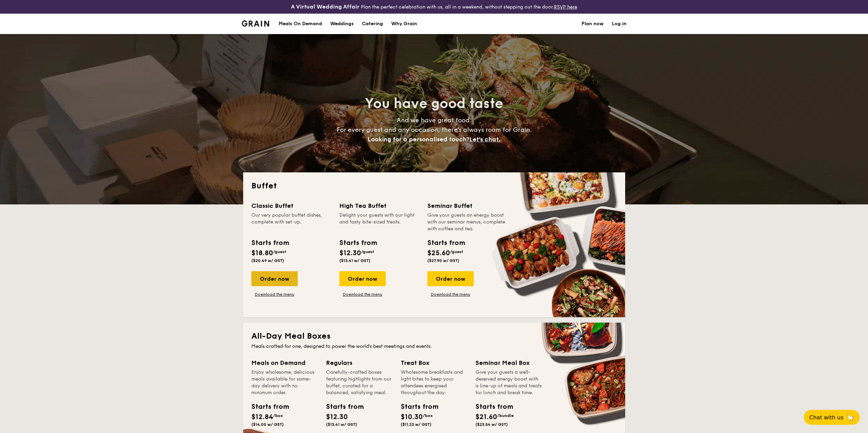 Image resolution: width=868 pixels, height=433 pixels. I want to click on span: ($11.23 w/ GST), so click(416, 424).